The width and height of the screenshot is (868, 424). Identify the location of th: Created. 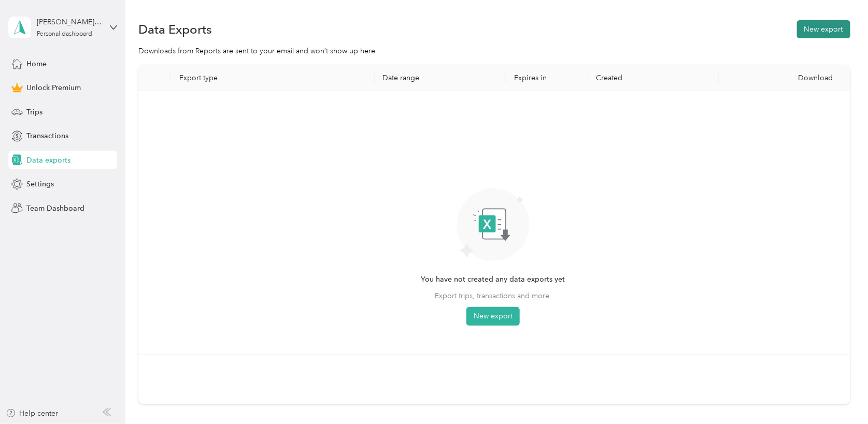
(653, 78).